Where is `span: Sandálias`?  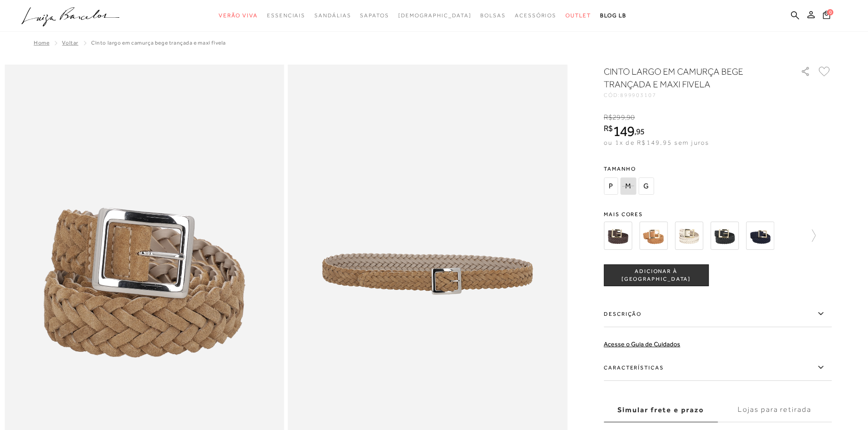 span: Sandálias is located at coordinates (333, 16).